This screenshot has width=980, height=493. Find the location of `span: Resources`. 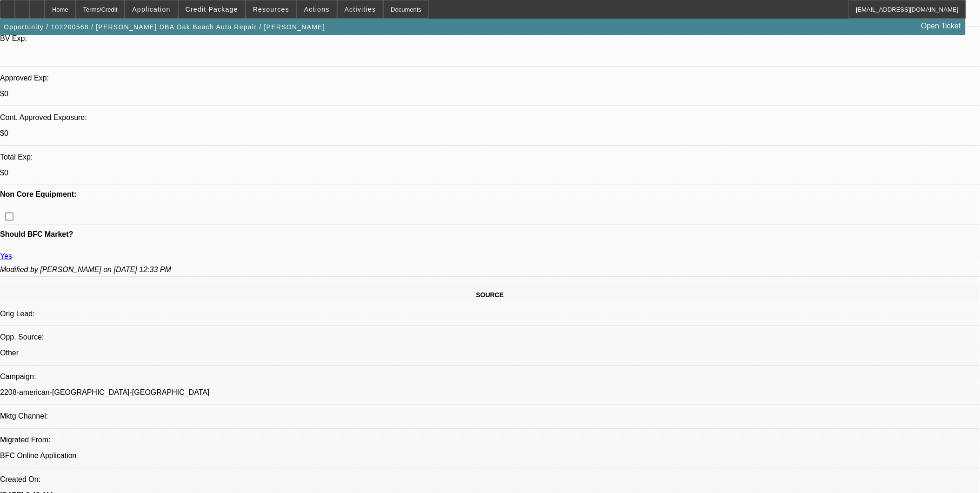

span: Resources is located at coordinates (271, 9).